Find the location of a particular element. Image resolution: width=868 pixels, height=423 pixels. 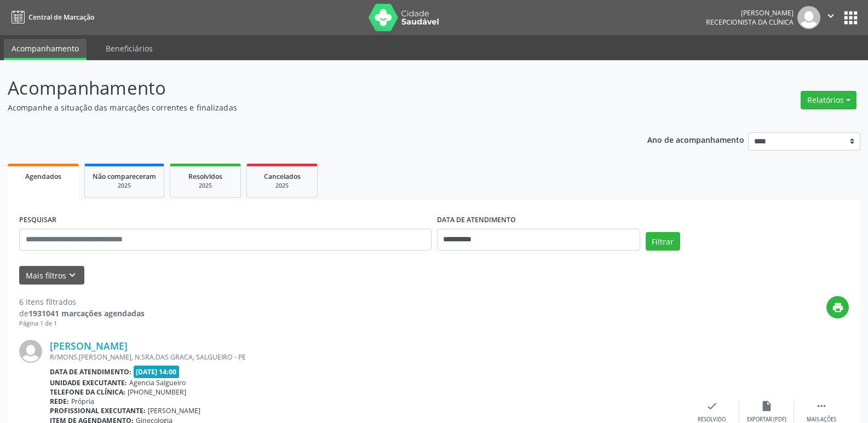

i: keyboard_arrow_down is located at coordinates (73, 276).